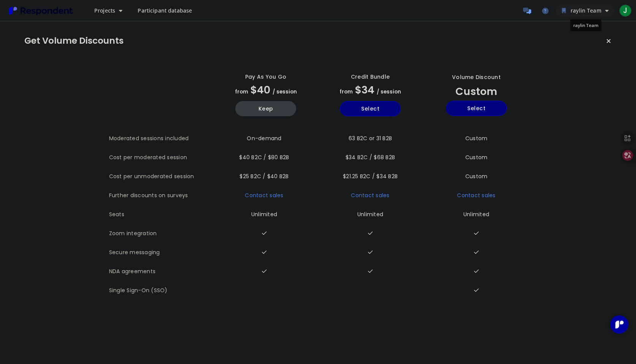 The image size is (636, 364). Describe the element at coordinates (476, 77) in the screenshot. I see `div: Volume Discount` at that location.